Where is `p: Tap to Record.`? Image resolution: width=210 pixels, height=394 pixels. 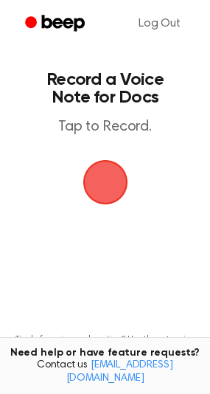 p: Tap to Record. is located at coordinates (105, 127).